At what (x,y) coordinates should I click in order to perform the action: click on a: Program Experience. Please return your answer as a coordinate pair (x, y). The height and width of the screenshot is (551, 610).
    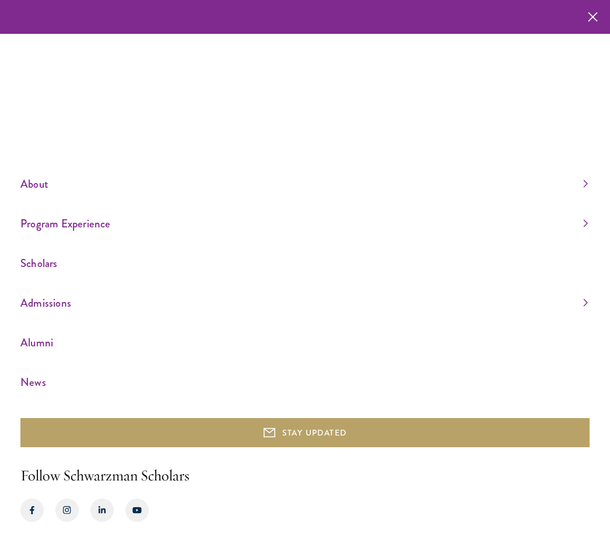
    Looking at the image, I should click on (304, 223).